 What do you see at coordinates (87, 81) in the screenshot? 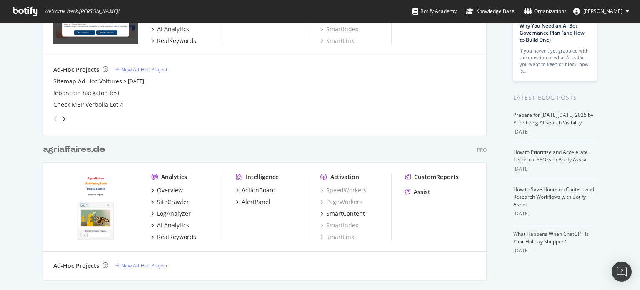
I see `div: Sitemap Ad Hoc Voitures` at bounding box center [87, 81].